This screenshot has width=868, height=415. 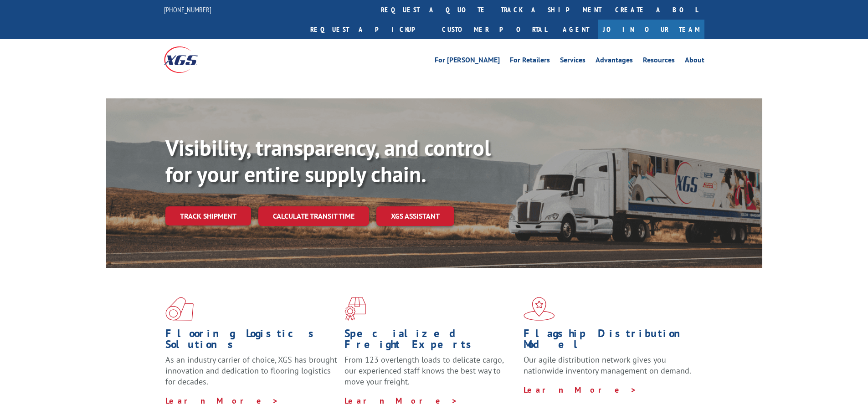 I want to click on a: Services, so click(x=573, y=62).